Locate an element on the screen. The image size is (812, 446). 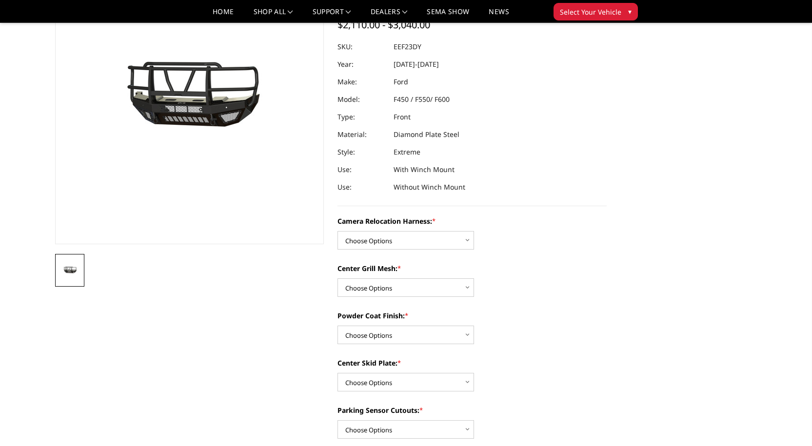
label: Center Skid Plate: is located at coordinates (472, 363).